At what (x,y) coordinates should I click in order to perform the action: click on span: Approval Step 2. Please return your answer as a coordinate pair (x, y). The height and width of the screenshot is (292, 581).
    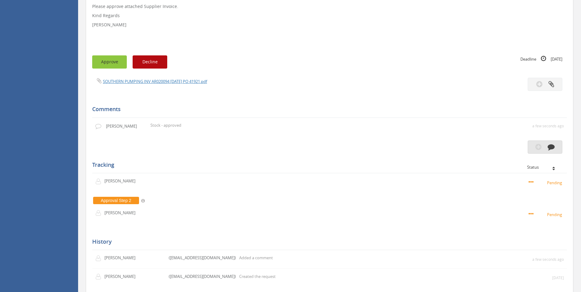
    Looking at the image, I should click on (116, 200).